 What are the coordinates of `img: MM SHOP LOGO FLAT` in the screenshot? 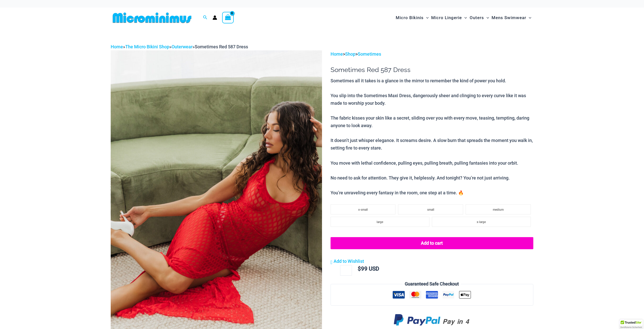 It's located at (152, 18).